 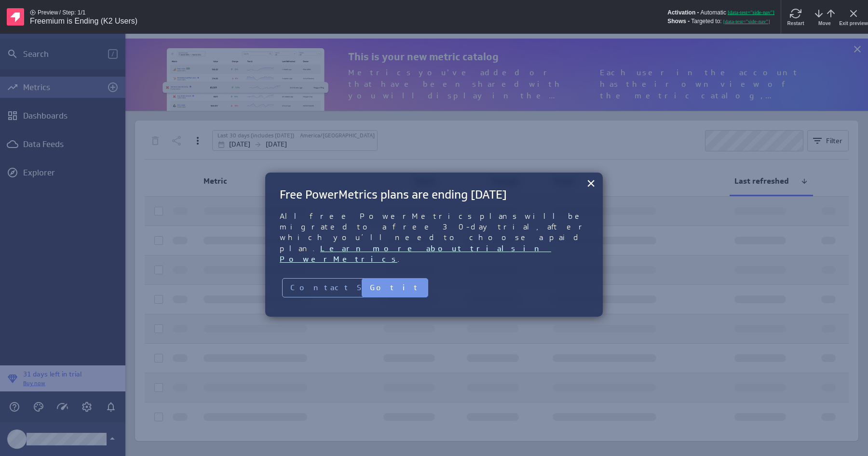 I want to click on span: Move, so click(x=825, y=24).